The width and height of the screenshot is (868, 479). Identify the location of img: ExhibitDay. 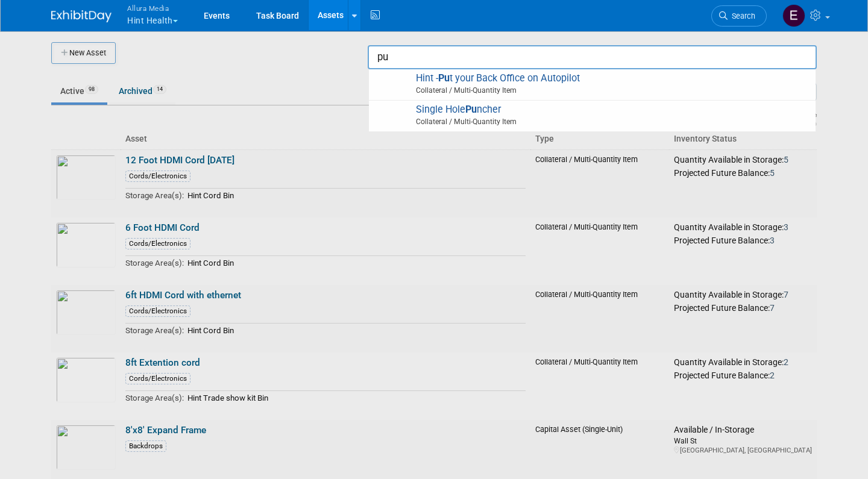
(81, 16).